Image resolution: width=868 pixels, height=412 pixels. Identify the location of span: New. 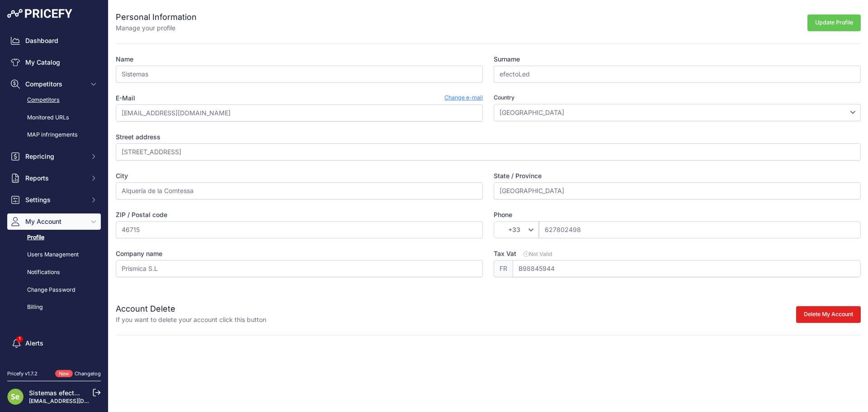
(64, 373).